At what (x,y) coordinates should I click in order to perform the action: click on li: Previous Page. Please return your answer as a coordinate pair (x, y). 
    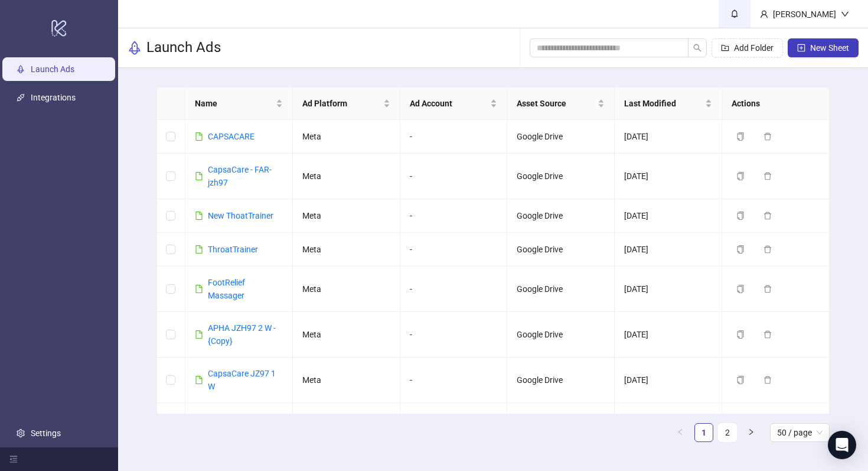
    Looking at the image, I should click on (681, 432).